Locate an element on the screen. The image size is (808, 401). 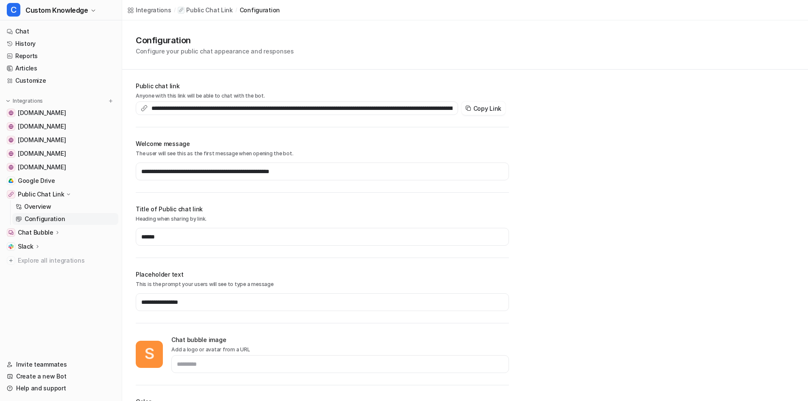
p: Configure your public chat appearance and responses is located at coordinates (215, 51).